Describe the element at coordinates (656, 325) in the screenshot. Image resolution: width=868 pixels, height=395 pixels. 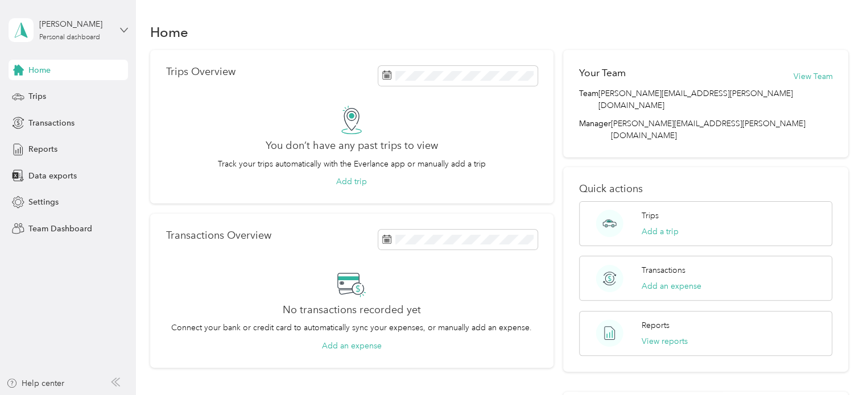
I see `p: Reports` at that location.